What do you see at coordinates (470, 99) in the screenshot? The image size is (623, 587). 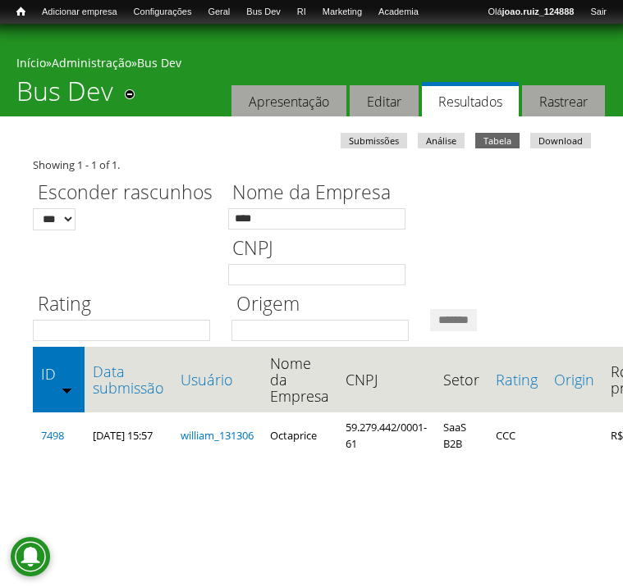 I see `a: Resultados` at bounding box center [470, 99].